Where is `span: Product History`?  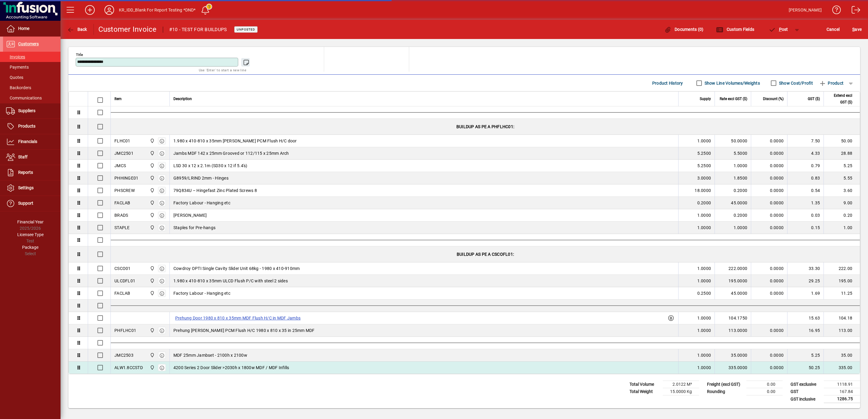
span: Product History is located at coordinates (668, 83).